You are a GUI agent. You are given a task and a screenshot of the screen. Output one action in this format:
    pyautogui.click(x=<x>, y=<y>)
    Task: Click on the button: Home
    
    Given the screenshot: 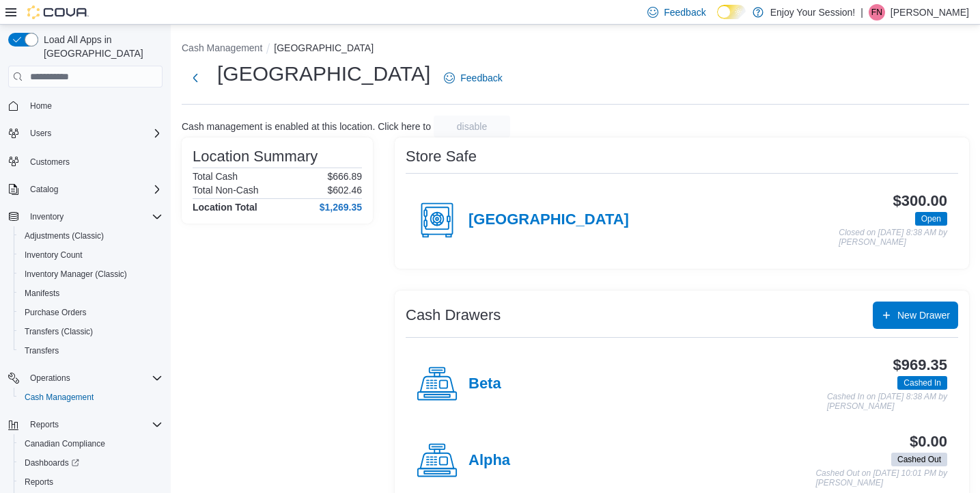 What is the action you would take?
    pyautogui.click(x=86, y=105)
    